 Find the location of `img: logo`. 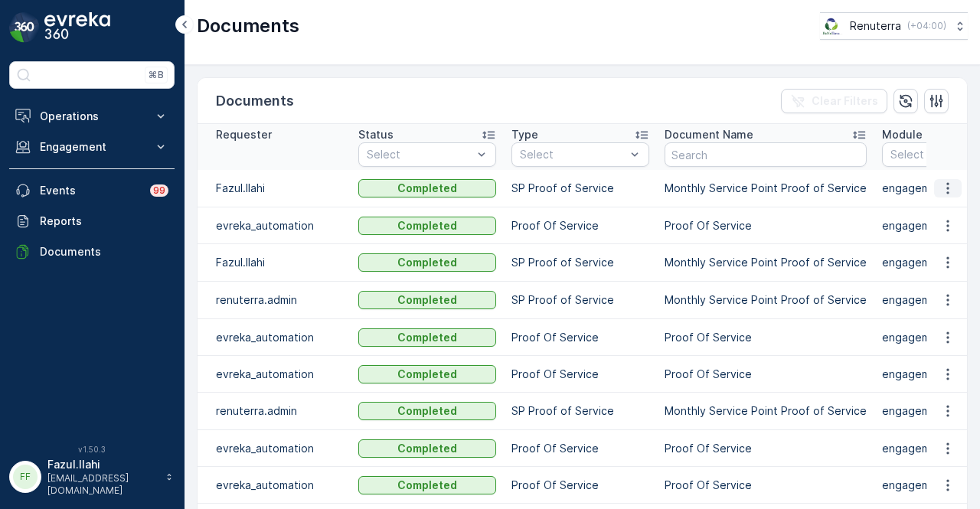

img: logo is located at coordinates (25, 28).